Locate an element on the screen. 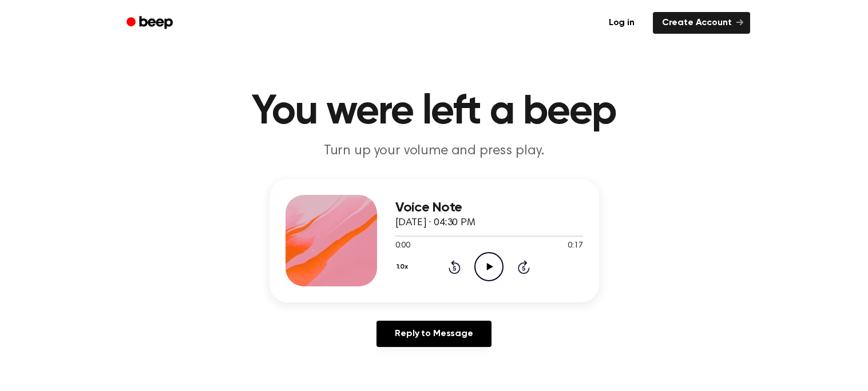  h1: You were left a beep is located at coordinates (434, 112).